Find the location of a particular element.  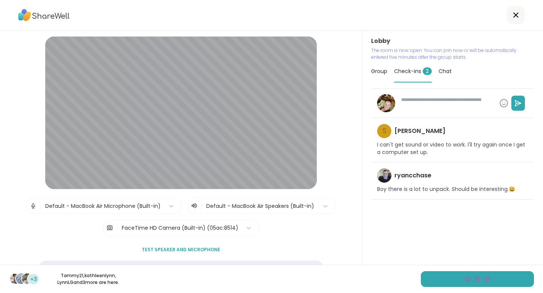

img: kathleenlynn is located at coordinates (21, 279).